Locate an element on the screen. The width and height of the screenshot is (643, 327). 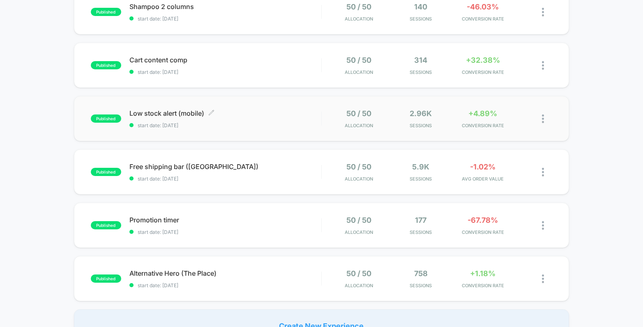
span: Promotion timer is located at coordinates (225, 220).